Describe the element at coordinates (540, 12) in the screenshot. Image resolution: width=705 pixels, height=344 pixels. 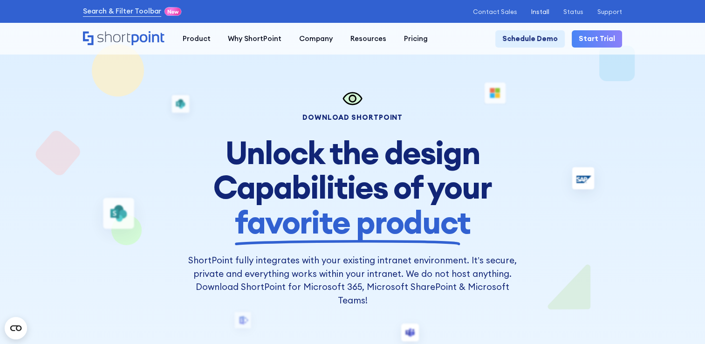
I see `p: Install` at that location.